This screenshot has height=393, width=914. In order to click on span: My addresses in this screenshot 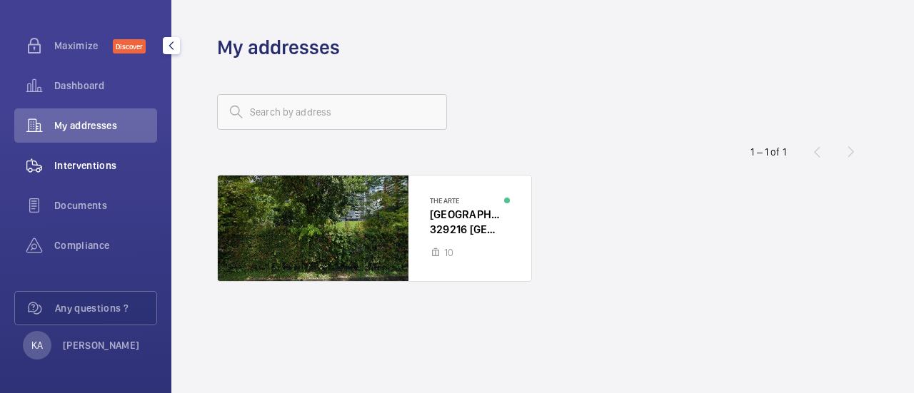, I will do `click(106, 126)`.